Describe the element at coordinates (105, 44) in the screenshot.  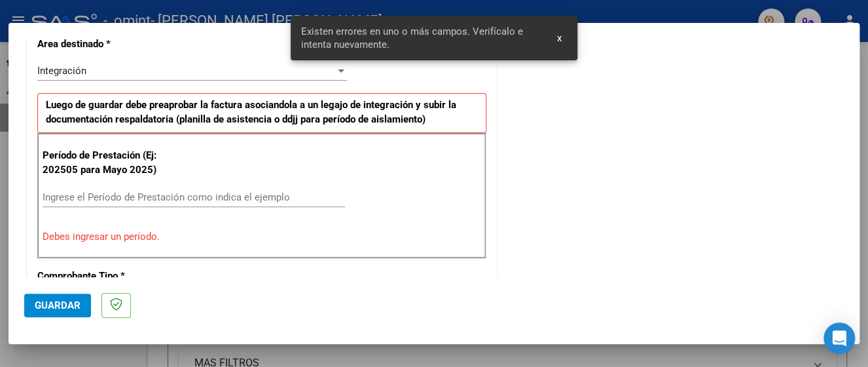
I see `p: Area destinado *` at that location.